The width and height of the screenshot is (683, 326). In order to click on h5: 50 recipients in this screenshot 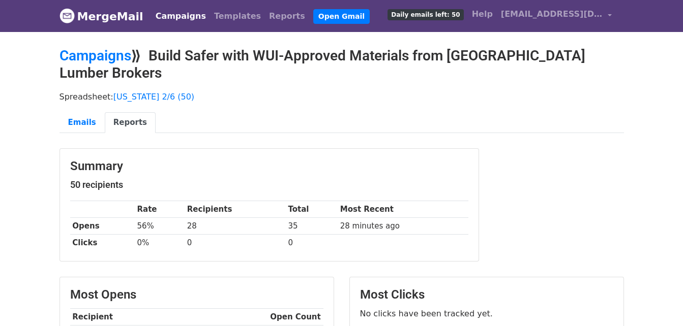, I will do `click(269, 185)`.